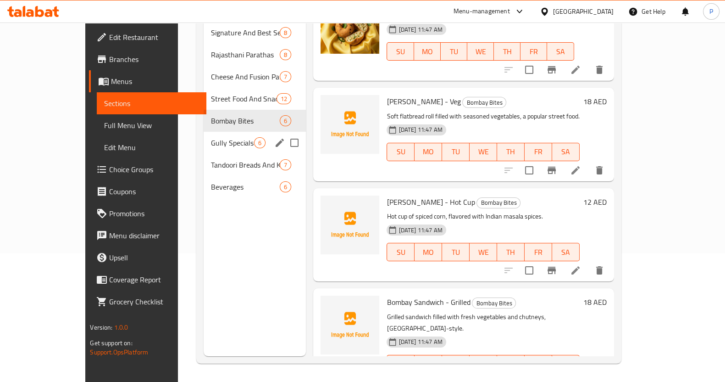 Image resolution: width=725 pixels, height=382 pixels. I want to click on span: Grocery Checklist, so click(154, 301).